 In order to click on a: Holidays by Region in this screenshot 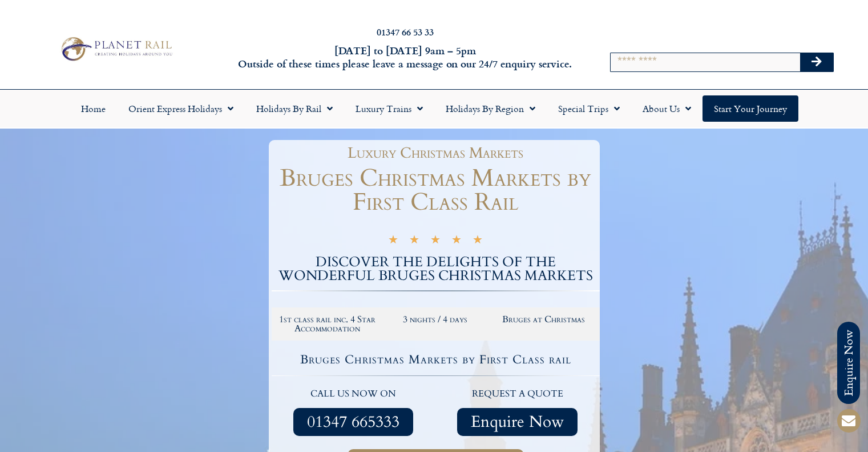, I will do `click(490, 109)`.